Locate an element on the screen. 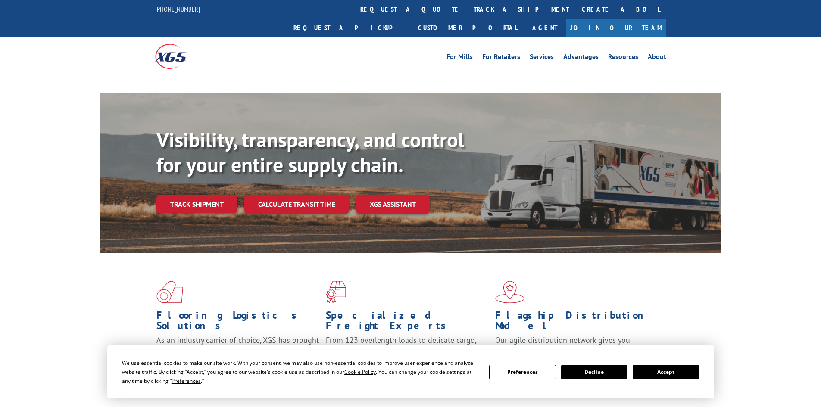 This screenshot has height=407, width=821. p: From 123 overlength loads to delicate cargo, our experienced staff knows the best way to move you... is located at coordinates (407, 354).